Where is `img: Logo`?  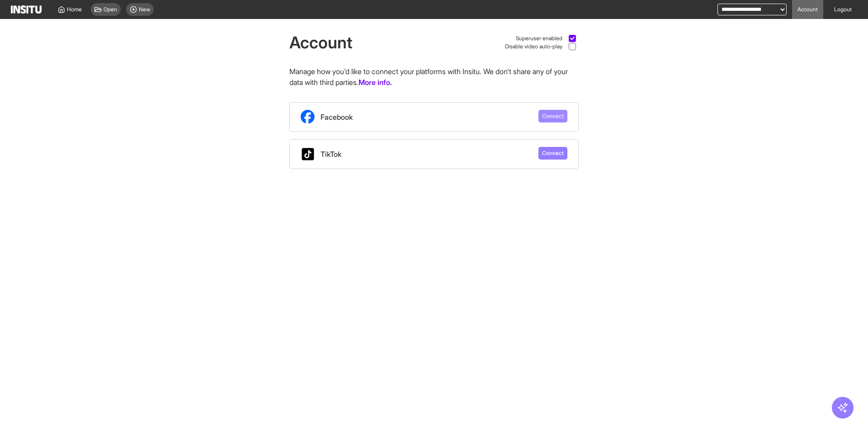
img: Logo is located at coordinates (26, 10).